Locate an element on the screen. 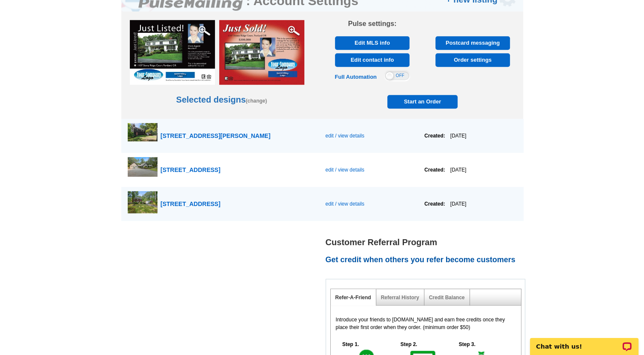 This screenshot has width=644, height=355. span: Order settings is located at coordinates (472, 60).